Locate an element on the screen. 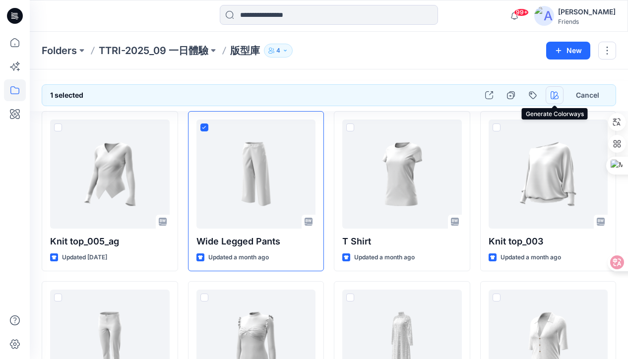 This screenshot has height=359, width=628. img: avatar is located at coordinates (544, 16).